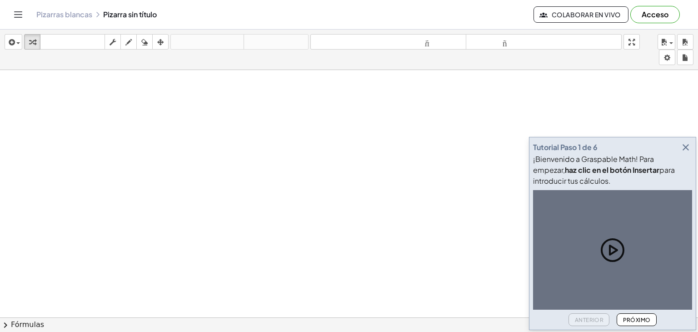 Image resolution: width=698 pixels, height=332 pixels. What do you see at coordinates (276, 42) in the screenshot?
I see `button: rehacer` at bounding box center [276, 42].